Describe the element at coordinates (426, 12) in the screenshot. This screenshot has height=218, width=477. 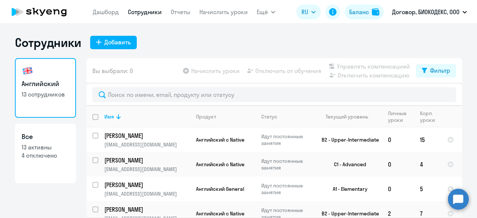
I see `p: Договор, БИОКОДЕКС, ООО` at that location.